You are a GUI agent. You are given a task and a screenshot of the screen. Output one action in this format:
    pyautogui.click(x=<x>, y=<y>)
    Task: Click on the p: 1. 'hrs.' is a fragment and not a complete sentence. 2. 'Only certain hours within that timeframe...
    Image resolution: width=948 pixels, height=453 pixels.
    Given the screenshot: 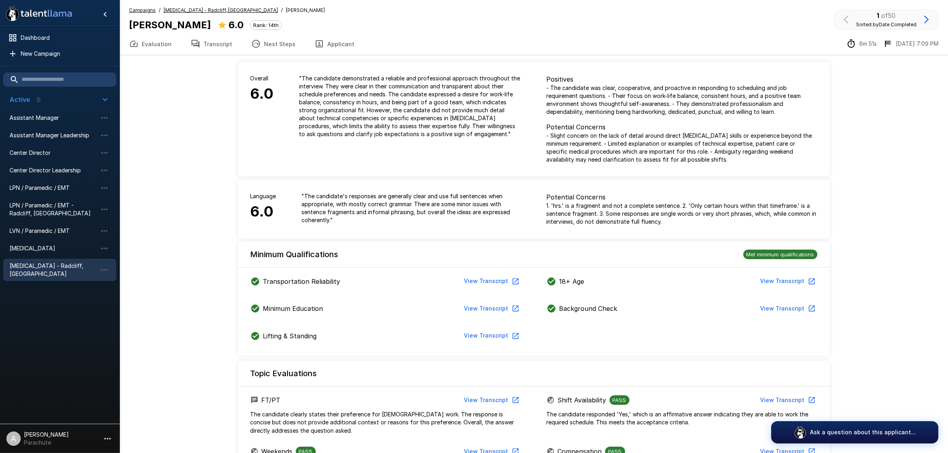 What is the action you would take?
    pyautogui.click(x=682, y=214)
    